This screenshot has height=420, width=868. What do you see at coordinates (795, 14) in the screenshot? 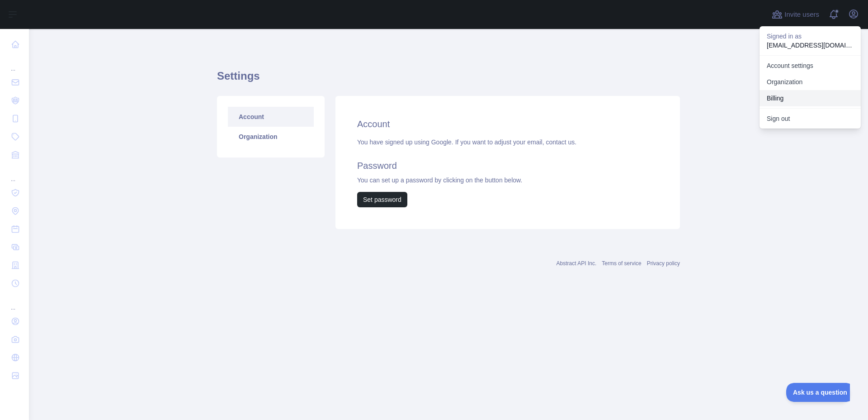
I see `button: Invite users` at bounding box center [795, 14].